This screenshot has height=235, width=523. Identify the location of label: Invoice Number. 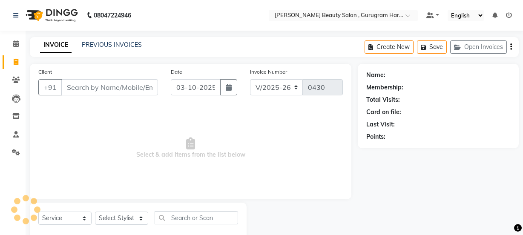
(268, 72).